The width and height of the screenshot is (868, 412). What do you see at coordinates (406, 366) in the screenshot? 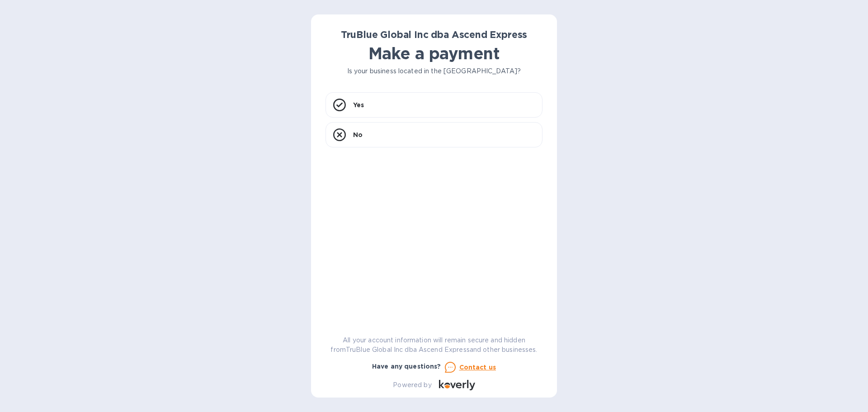
I see `b: Have any questions?` at bounding box center [406, 366].